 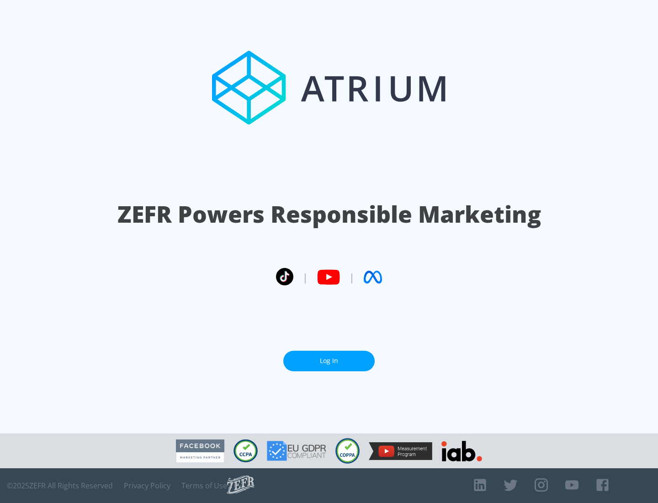 What do you see at coordinates (204, 486) in the screenshot?
I see `a: Terms of Use` at bounding box center [204, 486].